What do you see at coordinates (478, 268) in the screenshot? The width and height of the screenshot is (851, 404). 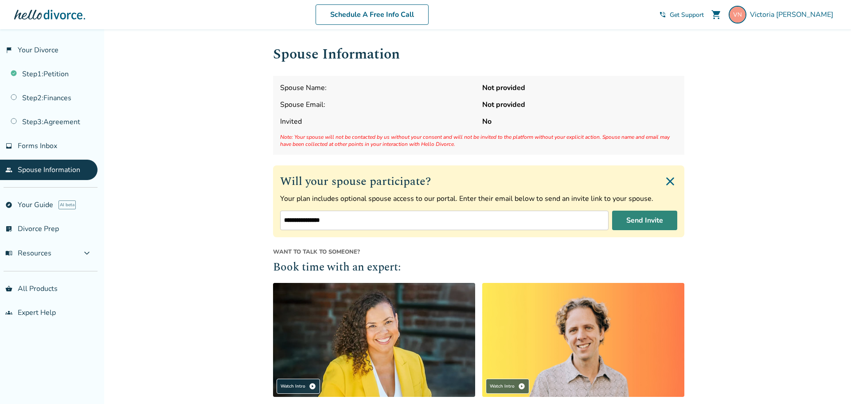 I see `h2: Book time with an expert:` at bounding box center [478, 268].